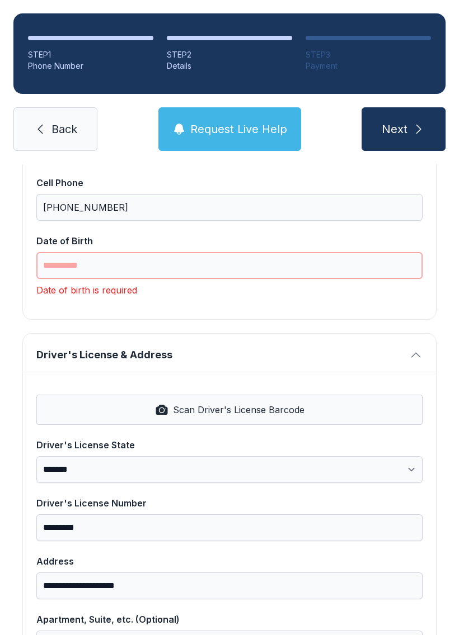 This screenshot has width=459, height=635. Describe the element at coordinates (91, 55) in the screenshot. I see `div: STEP 1` at that location.